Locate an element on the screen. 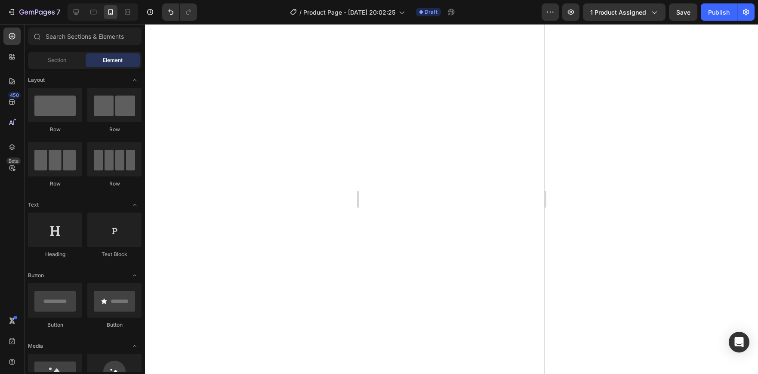  span: Button is located at coordinates (36, 275).